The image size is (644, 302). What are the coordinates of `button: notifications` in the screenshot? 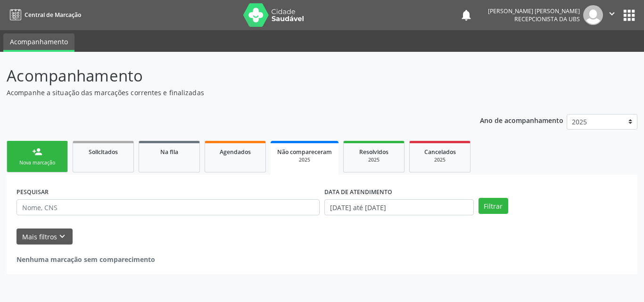 It's located at (466, 15).